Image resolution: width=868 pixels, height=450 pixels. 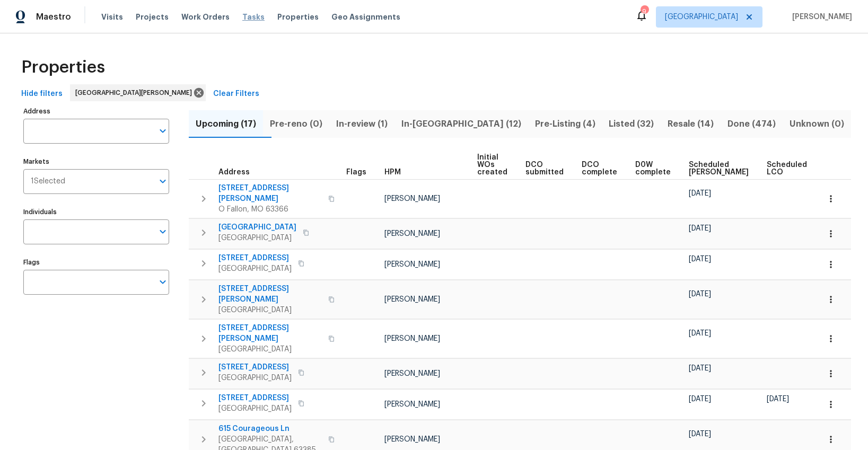 What do you see at coordinates (565, 124) in the screenshot?
I see `span: Pre-Listing (4)` at bounding box center [565, 124].